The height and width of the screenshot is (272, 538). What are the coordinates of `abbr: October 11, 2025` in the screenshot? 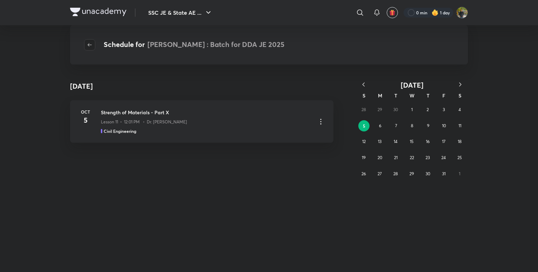 It's located at (460, 125).